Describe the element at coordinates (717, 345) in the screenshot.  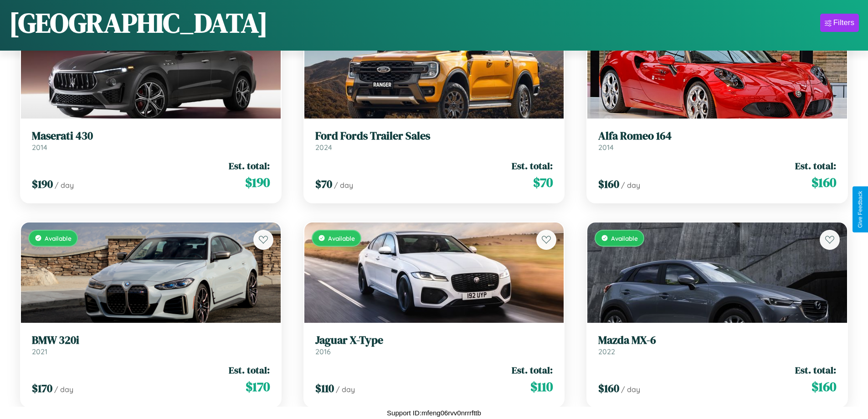
I see `a: Mazda MX-62022` at that location.